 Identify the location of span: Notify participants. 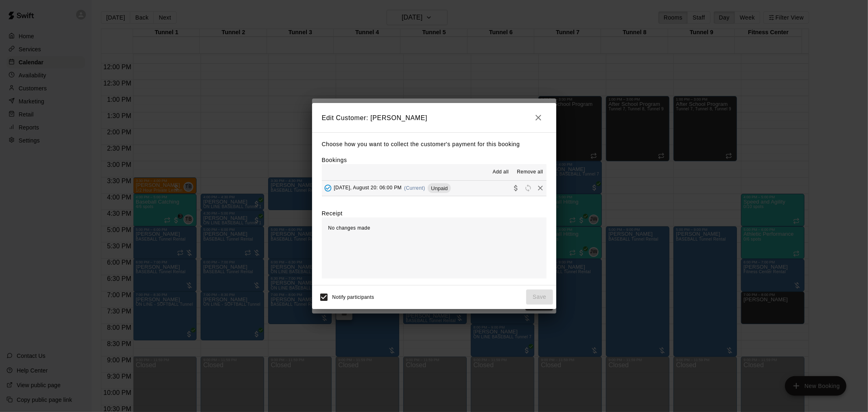
(353, 297).